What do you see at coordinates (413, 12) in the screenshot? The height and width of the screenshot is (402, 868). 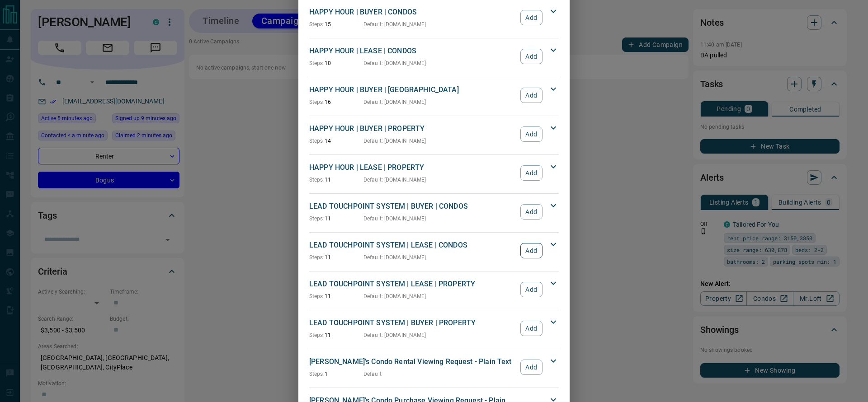 I see `p: HAPPY HOUR | BUYER | CONDOS` at bounding box center [413, 12].